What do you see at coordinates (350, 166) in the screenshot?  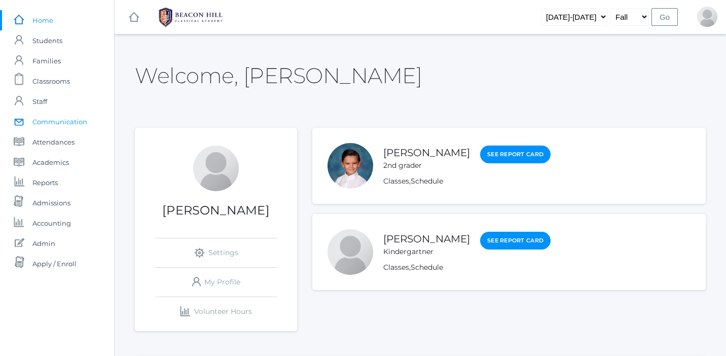 I see `div: Jesiah Hrehniy` at bounding box center [350, 166].